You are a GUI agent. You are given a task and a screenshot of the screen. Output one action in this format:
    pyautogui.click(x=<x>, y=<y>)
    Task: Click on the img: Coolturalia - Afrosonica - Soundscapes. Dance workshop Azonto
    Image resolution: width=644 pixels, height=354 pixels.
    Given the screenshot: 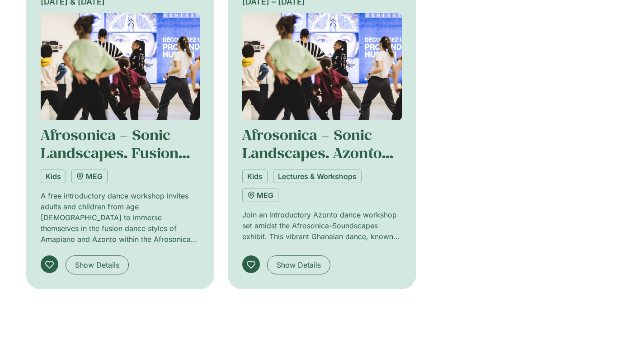 What is the action you would take?
    pyautogui.click(x=322, y=66)
    